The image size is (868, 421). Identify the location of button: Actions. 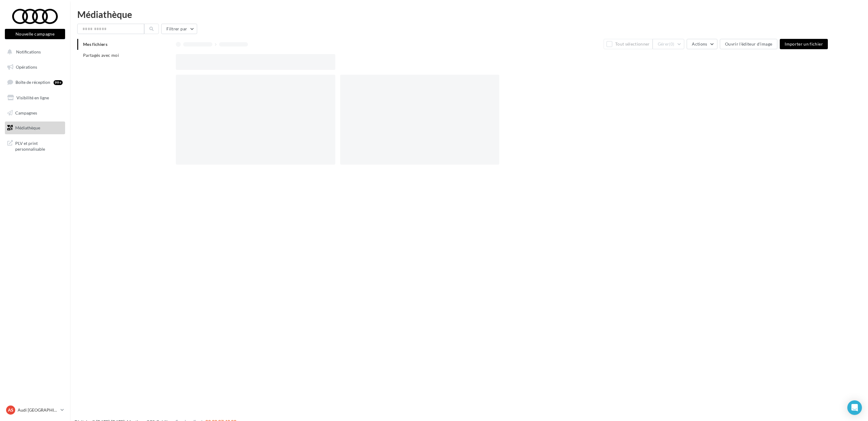
(702, 44).